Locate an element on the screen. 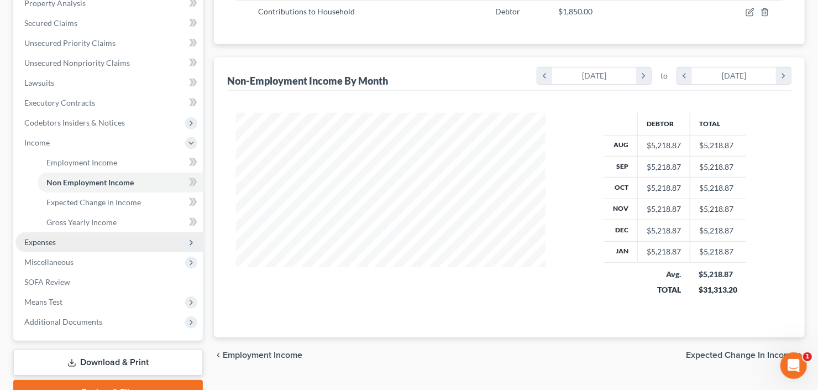 Image resolution: width=818 pixels, height=390 pixels. a: Download & Print is located at coordinates (108, 362).